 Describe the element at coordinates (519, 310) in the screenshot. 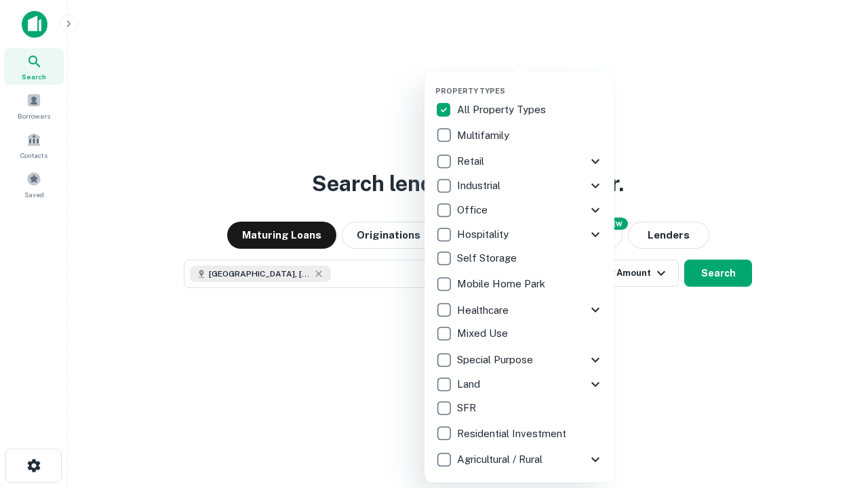

I see `div: Healthcare` at that location.